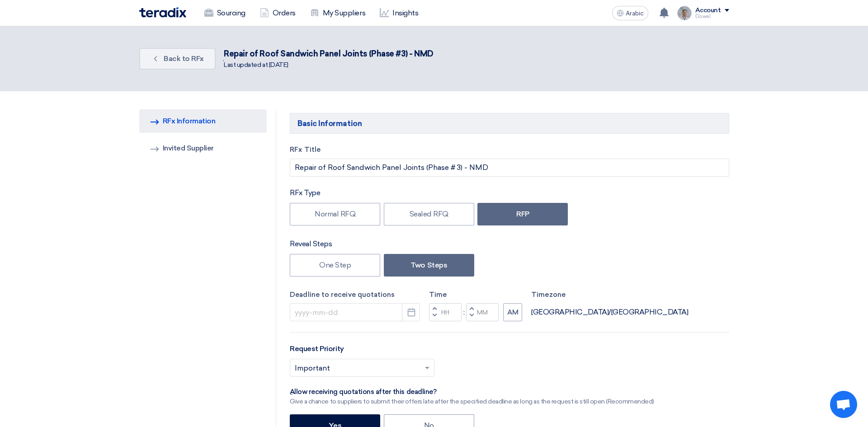 The width and height of the screenshot is (868, 427). What do you see at coordinates (163, 12) in the screenshot?
I see `img: Teradix logo` at bounding box center [163, 12].